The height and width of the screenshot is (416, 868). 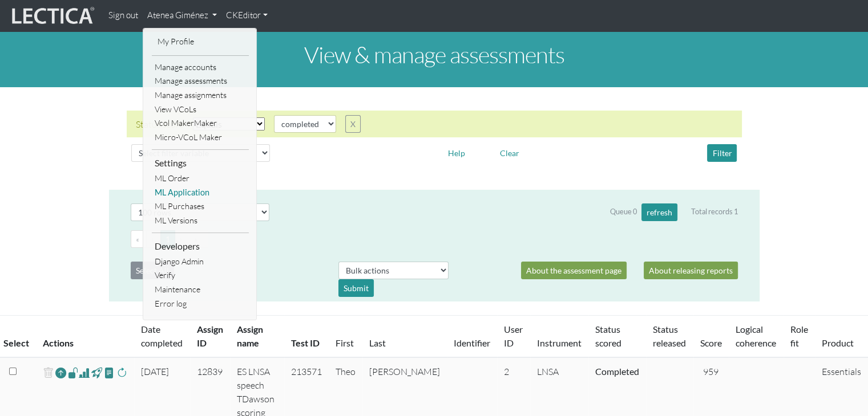 What do you see at coordinates (356, 288) in the screenshot?
I see `div: Submit` at bounding box center [356, 288].